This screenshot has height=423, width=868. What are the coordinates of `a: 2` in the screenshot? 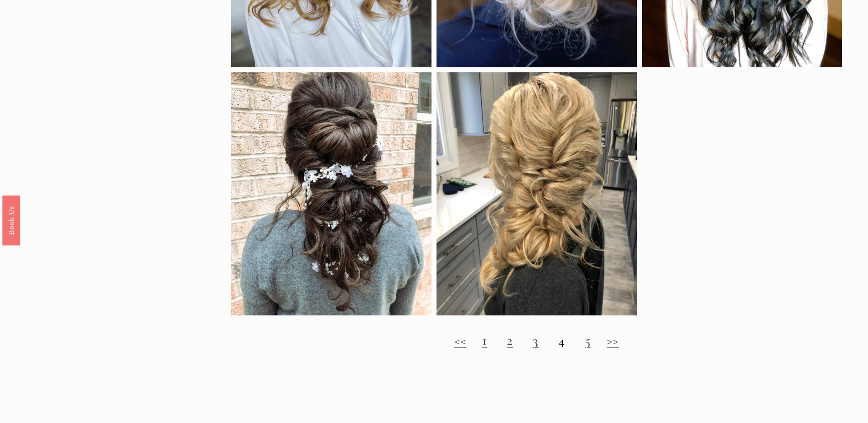 It's located at (510, 340).